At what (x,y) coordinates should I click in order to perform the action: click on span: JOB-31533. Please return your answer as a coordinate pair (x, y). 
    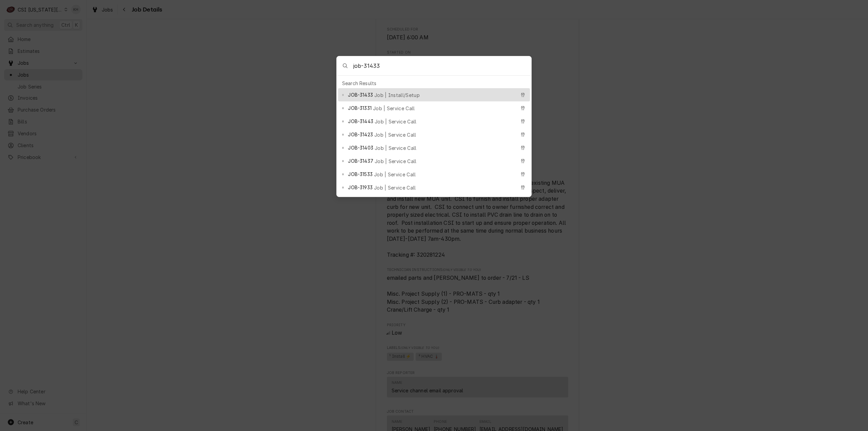
    Looking at the image, I should click on (360, 174).